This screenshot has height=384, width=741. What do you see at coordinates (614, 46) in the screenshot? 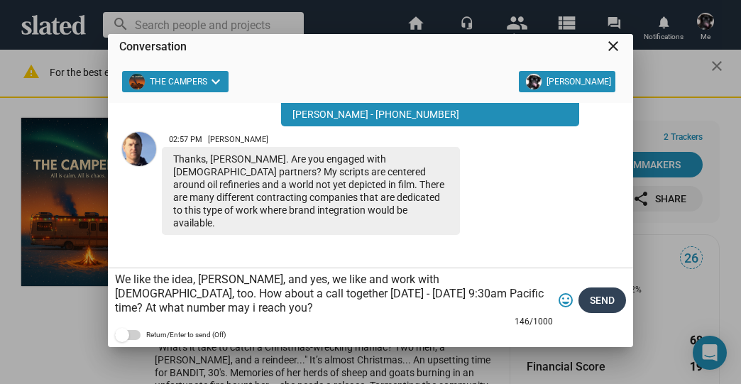
I see `mat-icon: close` at bounding box center [614, 46].